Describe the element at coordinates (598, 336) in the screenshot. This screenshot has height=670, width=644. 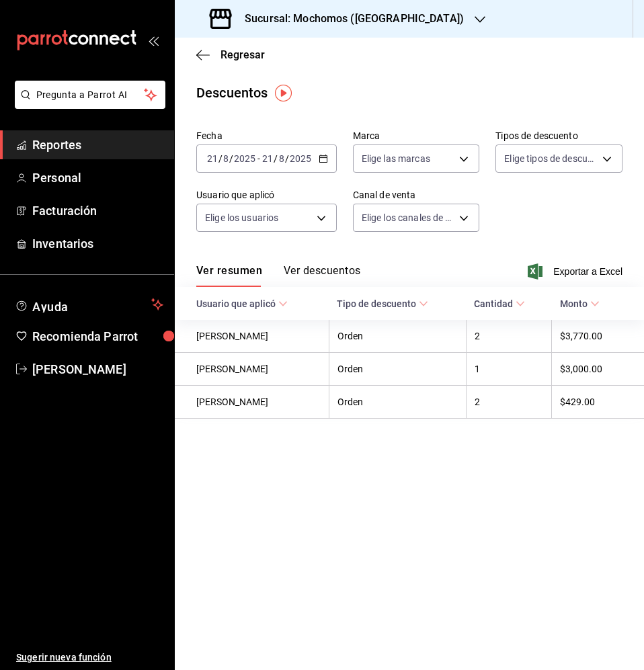
I see `th: $3,770.00` at that location.